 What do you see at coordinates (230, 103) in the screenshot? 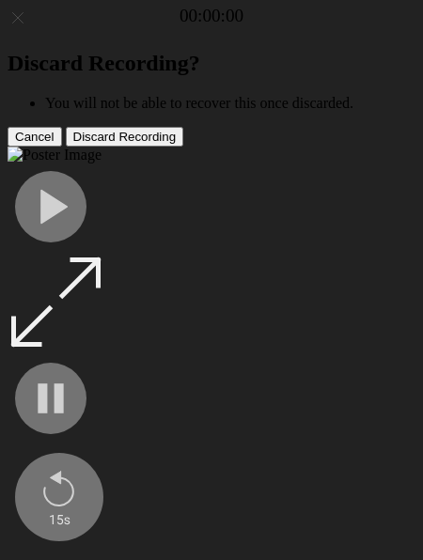
I see `li: You will not be able to recover this once discarded.` at bounding box center [230, 103].